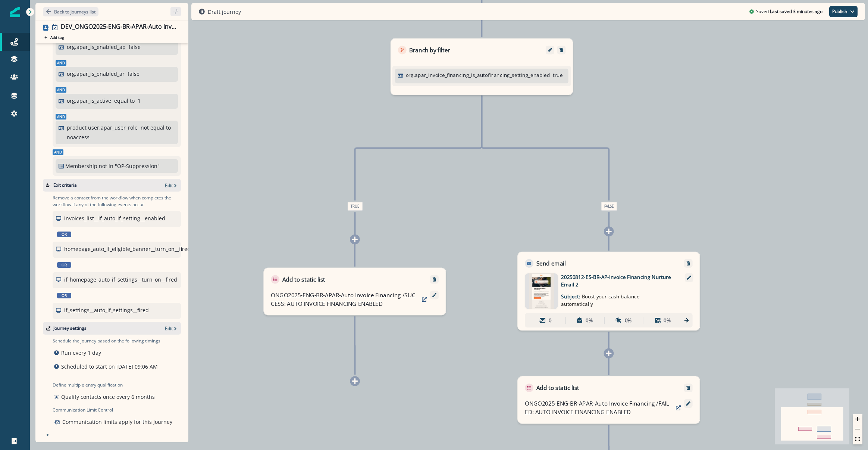  I want to click on p: Saved, so click(763, 12).